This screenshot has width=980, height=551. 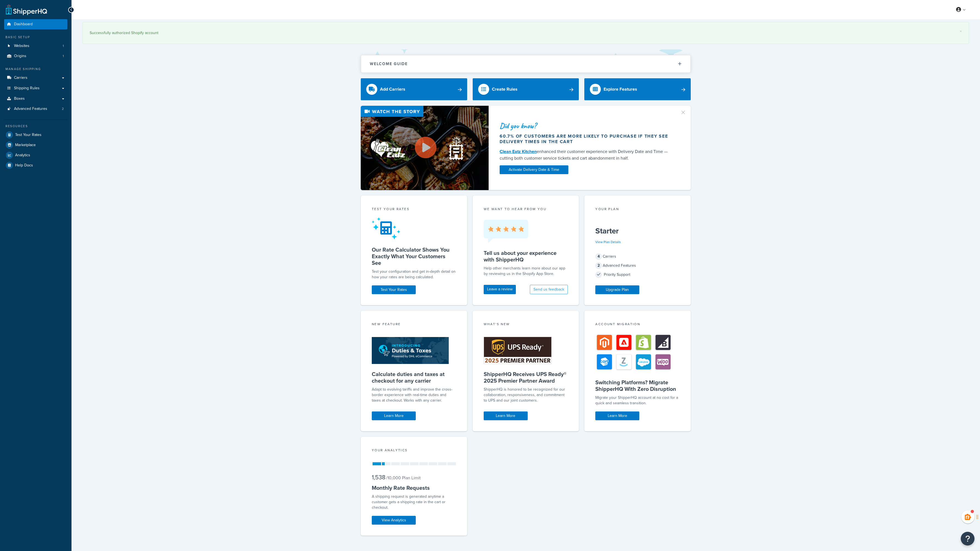 I want to click on div: Migrate your ShipperHQ account at no cost for a quick and seamless transition., so click(x=637, y=400).